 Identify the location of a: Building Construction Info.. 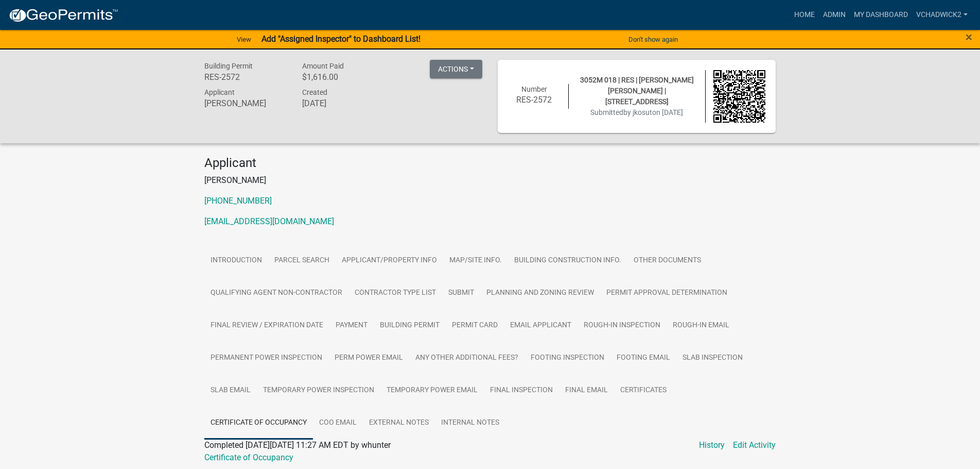
(568, 261).